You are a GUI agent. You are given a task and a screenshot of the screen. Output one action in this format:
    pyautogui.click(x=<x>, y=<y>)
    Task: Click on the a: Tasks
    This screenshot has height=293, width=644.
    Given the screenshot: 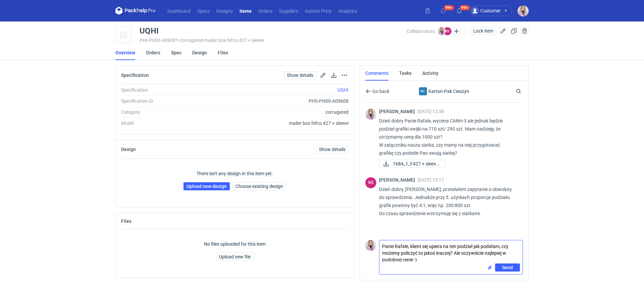 What is the action you would take?
    pyautogui.click(x=405, y=73)
    